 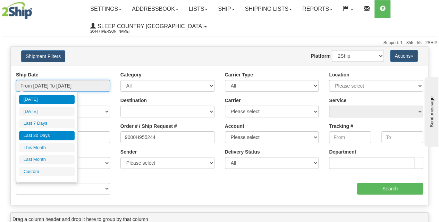 What do you see at coordinates (155, 9) in the screenshot?
I see `a: Addressbook` at bounding box center [155, 9].